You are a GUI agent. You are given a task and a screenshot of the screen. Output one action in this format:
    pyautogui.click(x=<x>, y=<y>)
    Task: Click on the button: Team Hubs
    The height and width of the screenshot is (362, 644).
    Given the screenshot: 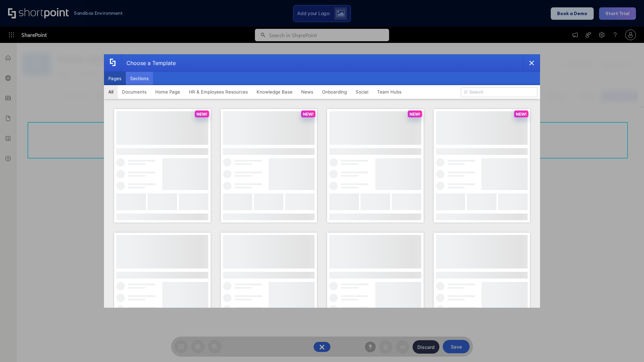 What is the action you would take?
    pyautogui.click(x=389, y=92)
    